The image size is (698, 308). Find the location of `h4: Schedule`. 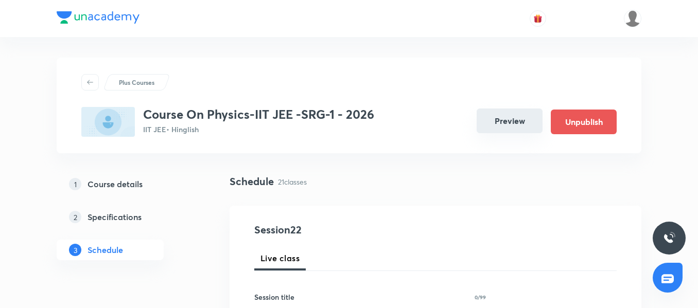

h4: Schedule is located at coordinates (252, 182).